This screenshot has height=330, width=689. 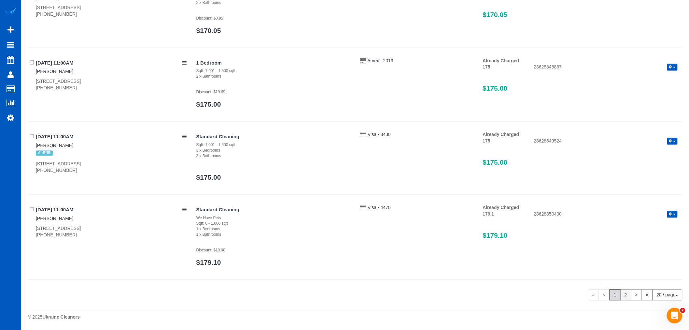 What do you see at coordinates (683, 310) in the screenshot?
I see `span: 7` at bounding box center [683, 310].